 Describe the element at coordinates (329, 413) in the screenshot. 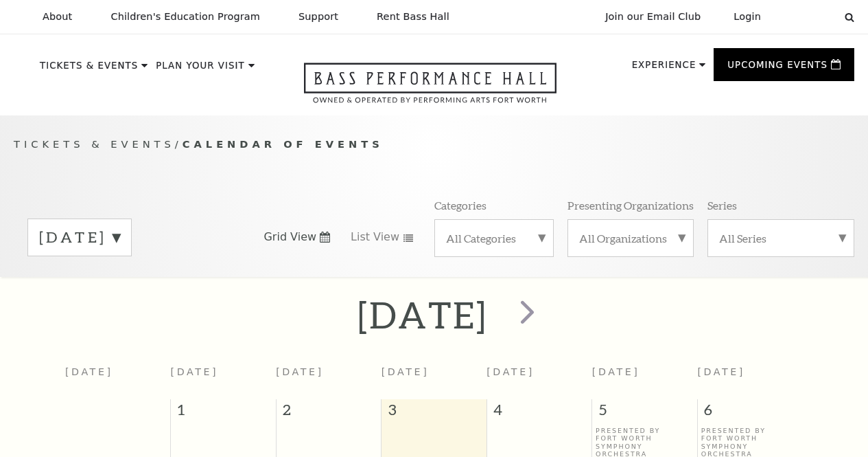

I see `span: 2` at that location.